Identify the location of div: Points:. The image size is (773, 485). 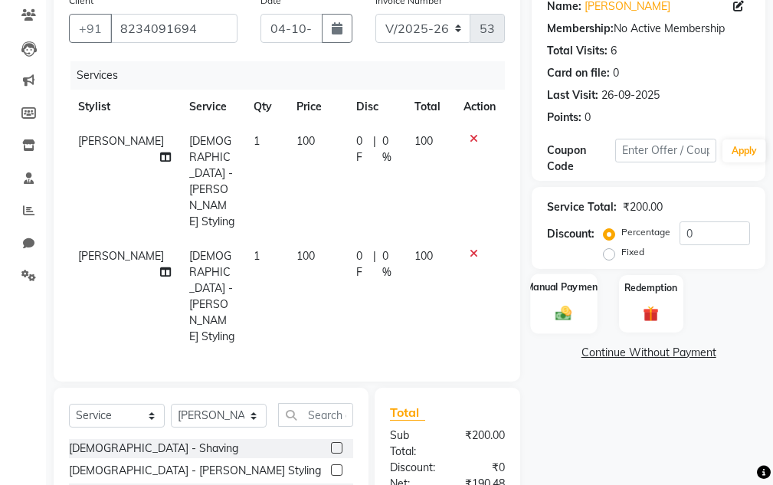
(564, 117).